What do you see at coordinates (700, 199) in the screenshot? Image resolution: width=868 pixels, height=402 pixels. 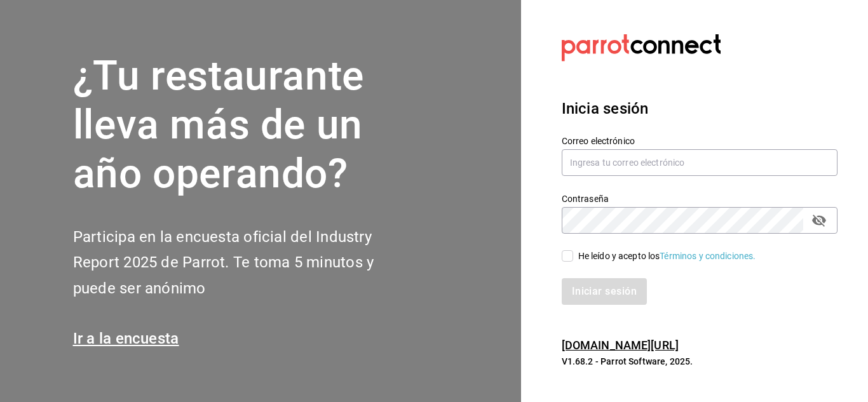 I see `label: Contraseña` at bounding box center [700, 199].